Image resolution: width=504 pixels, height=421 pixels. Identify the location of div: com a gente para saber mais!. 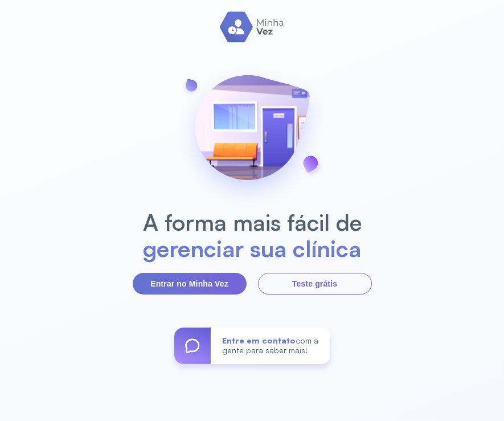
(270, 346).